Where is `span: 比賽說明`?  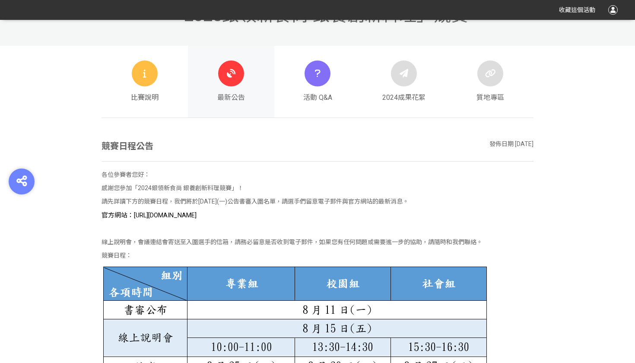 span: 比賽說明 is located at coordinates (145, 98).